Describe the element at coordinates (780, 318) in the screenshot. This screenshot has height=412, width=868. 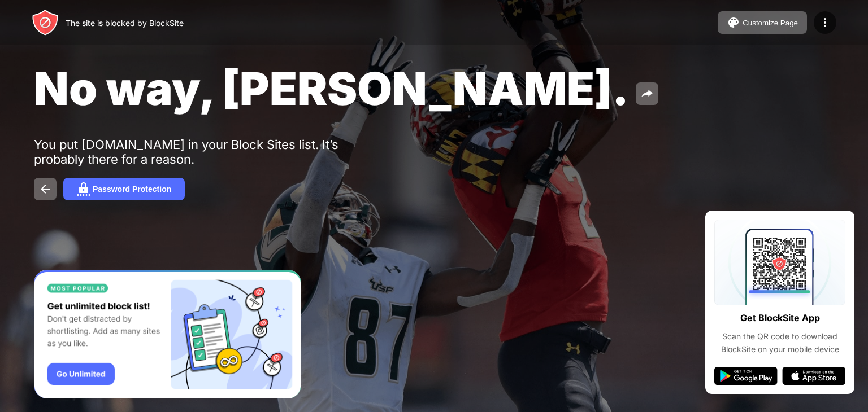
I see `div: Get BlockSite App` at that location.